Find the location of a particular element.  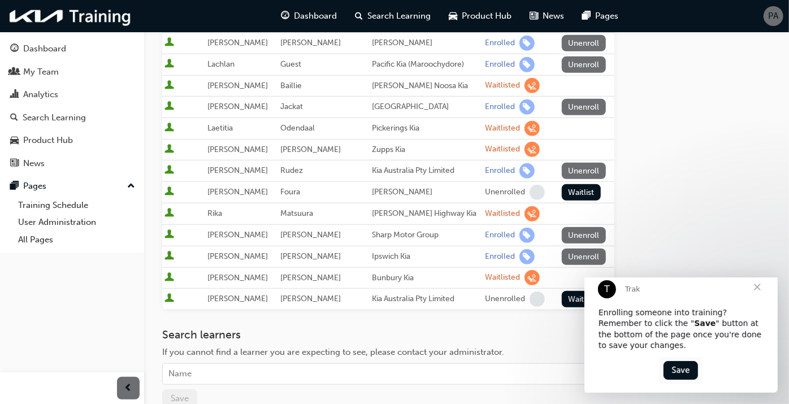

span: car-icon is located at coordinates (14, 141).